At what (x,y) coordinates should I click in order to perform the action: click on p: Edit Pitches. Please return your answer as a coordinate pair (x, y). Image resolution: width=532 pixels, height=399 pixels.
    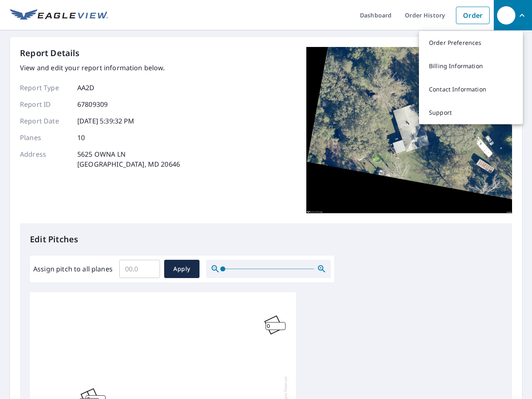
    Looking at the image, I should click on (266, 240).